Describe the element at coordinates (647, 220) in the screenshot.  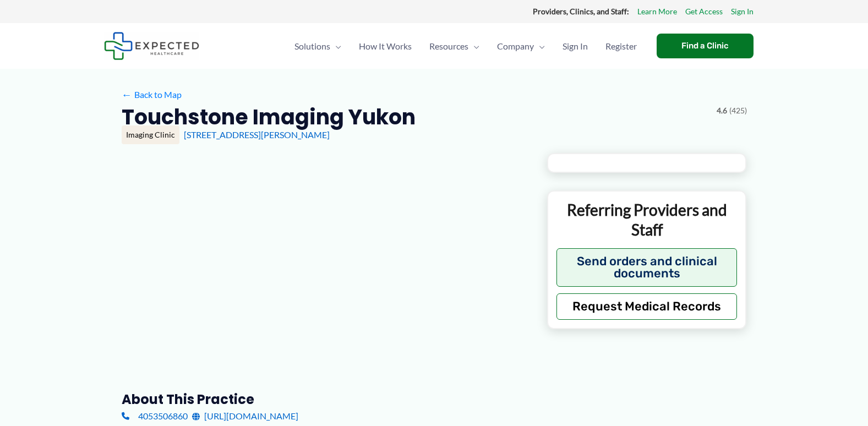
I see `p: Referring Providers and Staff` at that location.